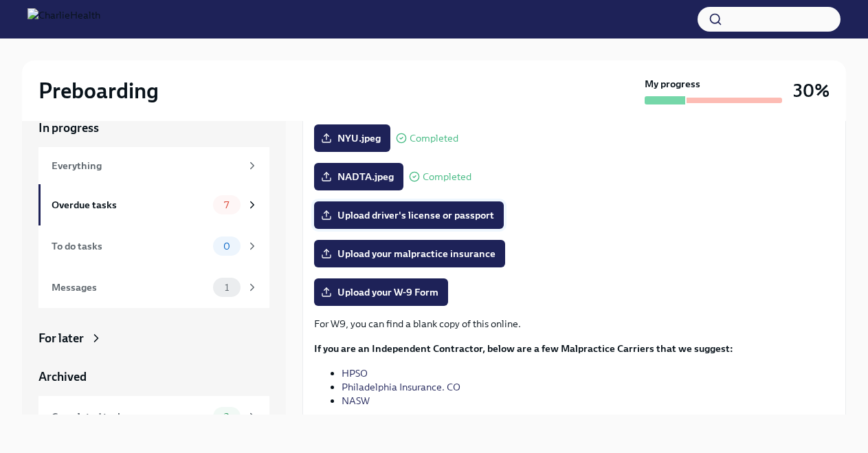 The image size is (868, 453). I want to click on a: Overdue tasks7, so click(154, 205).